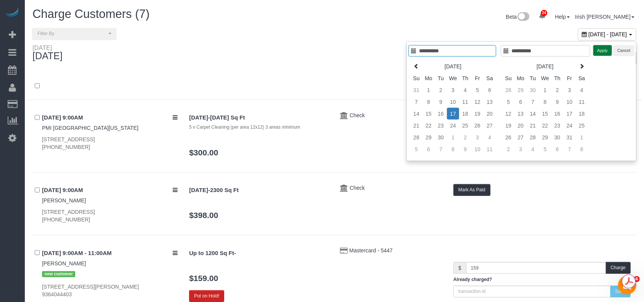 This screenshot has height=302, width=644. I want to click on span: Filter By, so click(72, 34).